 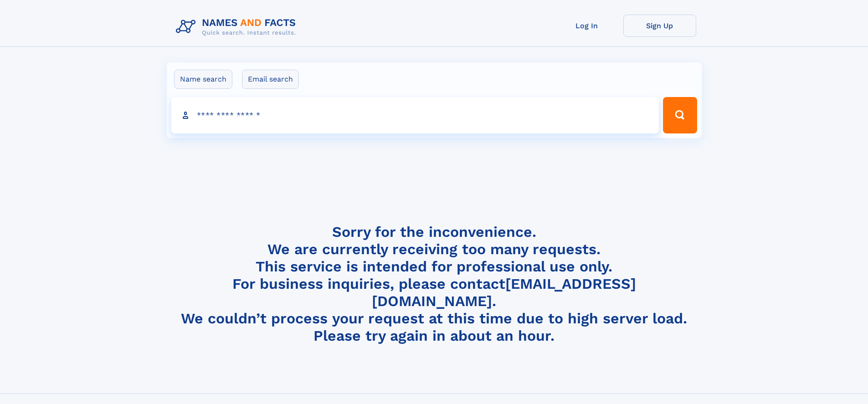 What do you see at coordinates (680, 116) in the screenshot?
I see `button: Search Button` at bounding box center [680, 116].